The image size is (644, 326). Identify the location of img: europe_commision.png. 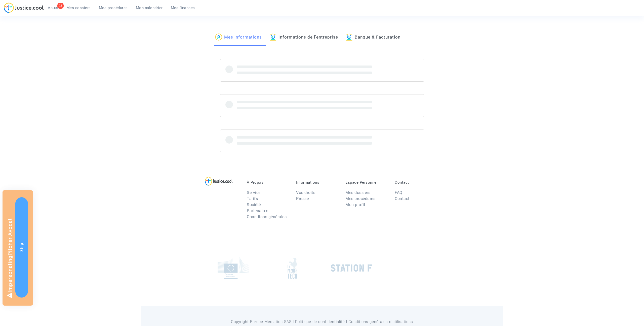
(233, 268).